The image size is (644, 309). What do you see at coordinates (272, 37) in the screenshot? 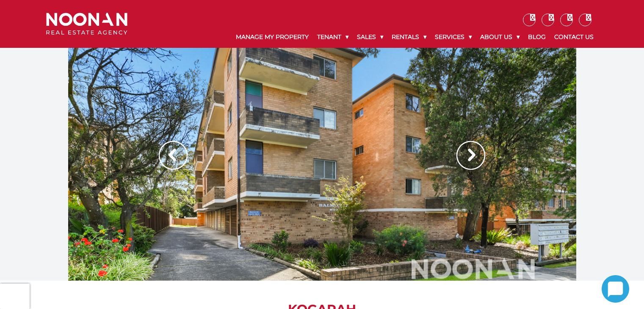
I see `a: Manage My Property` at bounding box center [272, 37].